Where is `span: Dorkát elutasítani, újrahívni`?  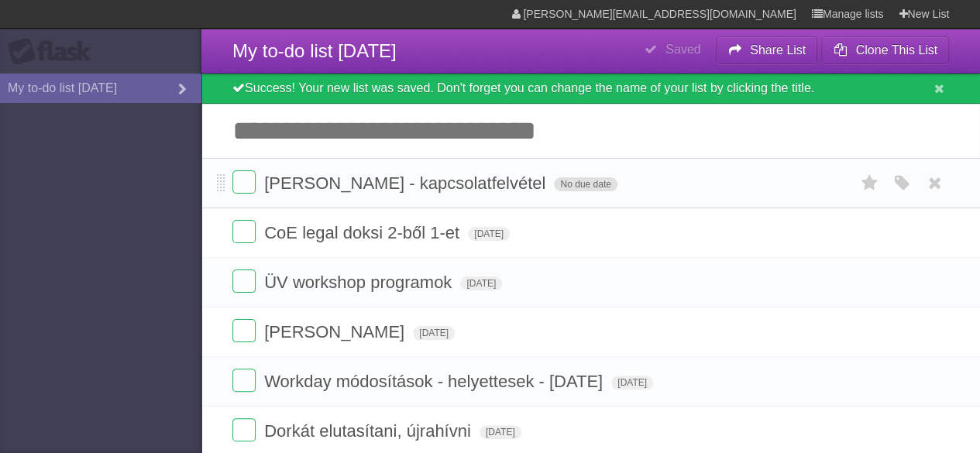 span: Dorkát elutasítani, újrahívni is located at coordinates (369, 430).